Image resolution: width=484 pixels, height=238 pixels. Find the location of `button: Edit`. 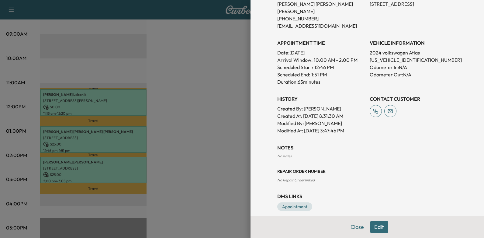

button: Edit is located at coordinates (379, 227).